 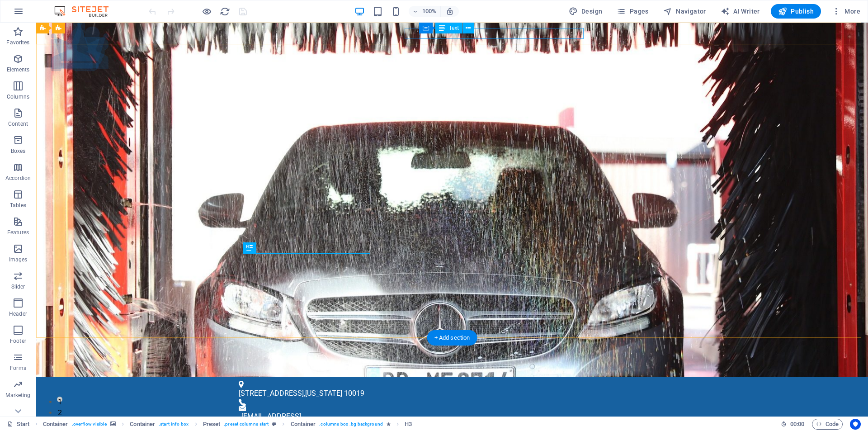 What do you see at coordinates (351, 424) in the screenshot?
I see `span: . columns-box .bg-background` at bounding box center [351, 424].